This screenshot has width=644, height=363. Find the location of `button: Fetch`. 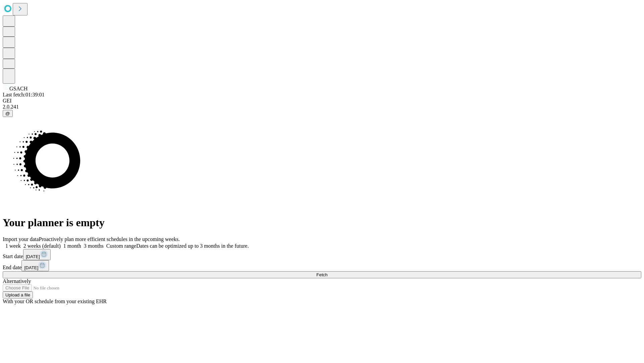

button: Fetch is located at coordinates (322, 275).